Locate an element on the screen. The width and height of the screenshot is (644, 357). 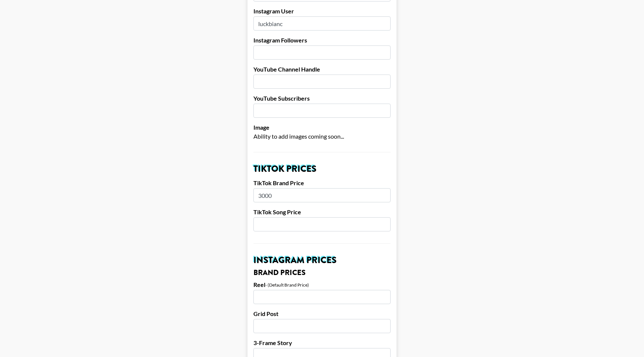
label: YouTube Subscribers is located at coordinates (322, 99).